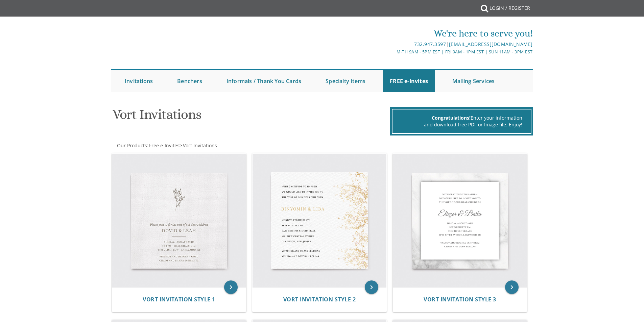 This screenshot has height=322, width=644. Describe the element at coordinates (178, 300) in the screenshot. I see `span: Vort Invitation Style 1` at that location.